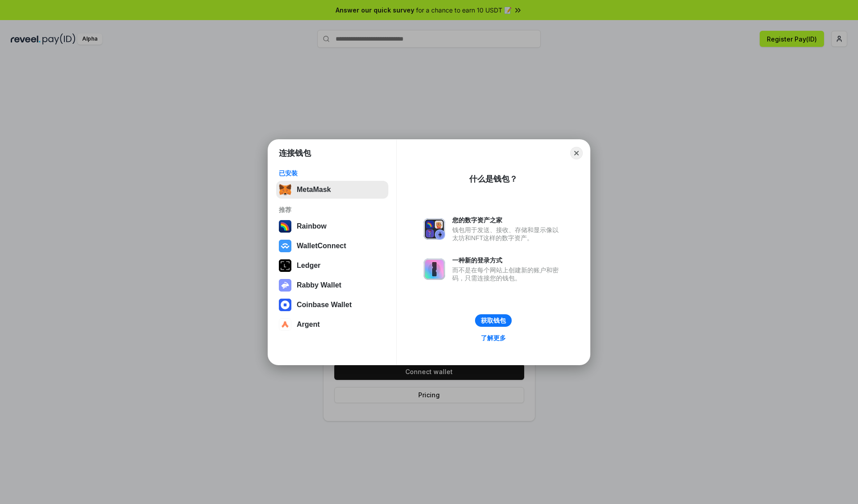  I want to click on div: 获取钱包, so click(493, 320).